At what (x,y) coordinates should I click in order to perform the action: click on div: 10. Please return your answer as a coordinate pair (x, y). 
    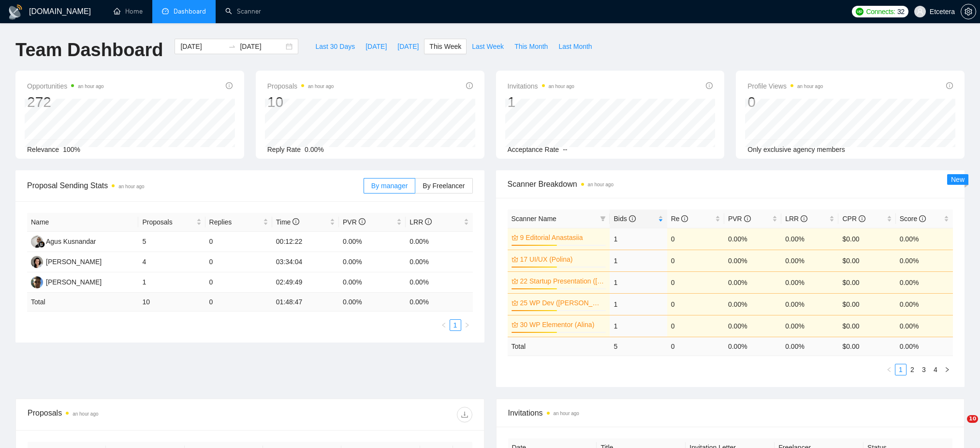
    Looking at the image, I should click on (300, 102).